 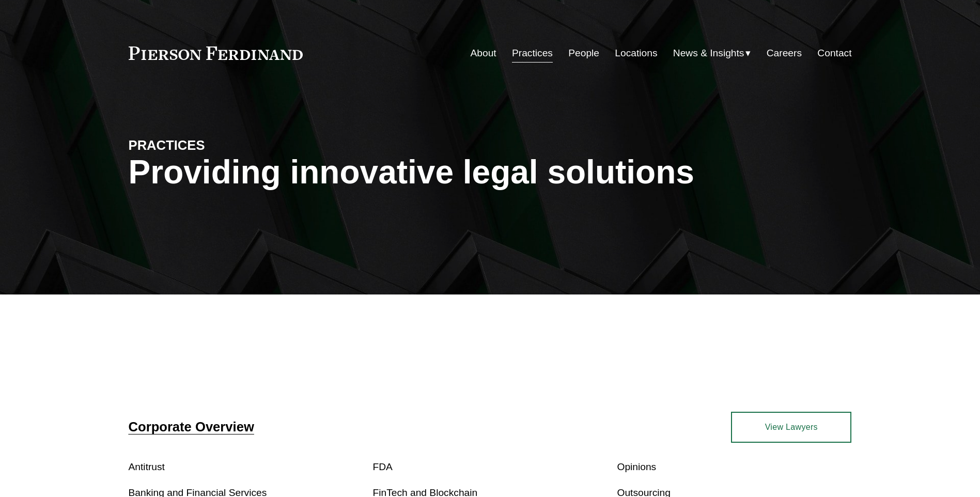 What do you see at coordinates (484, 53) in the screenshot?
I see `a: About` at bounding box center [484, 53].